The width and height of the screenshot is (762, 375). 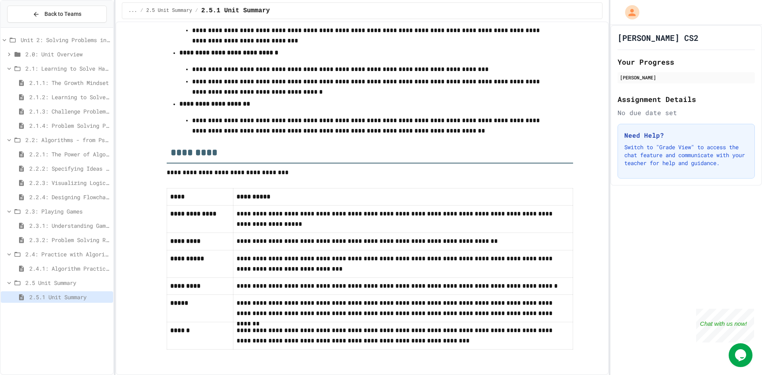 What do you see at coordinates (67, 211) in the screenshot?
I see `span: 2.3: Playing Games` at bounding box center [67, 211].